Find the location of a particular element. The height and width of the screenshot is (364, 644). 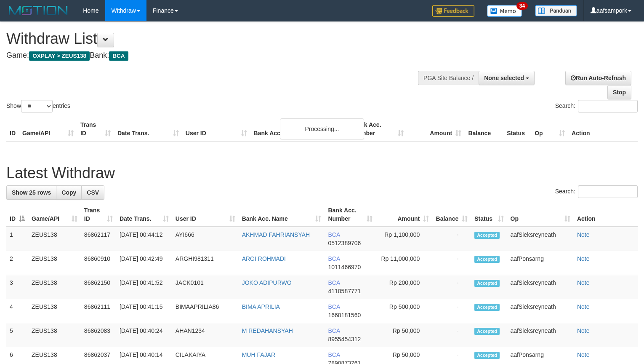

div: PGA Site Balance / is located at coordinates (448, 78).